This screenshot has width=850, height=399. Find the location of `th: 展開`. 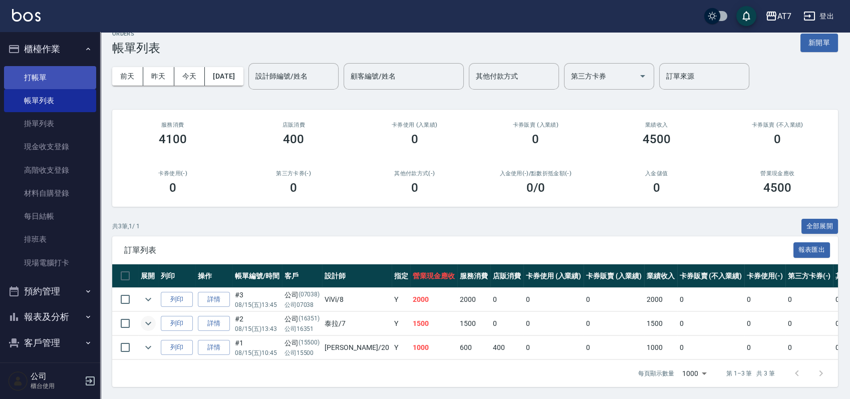

th: 展開 is located at coordinates (148, 276).